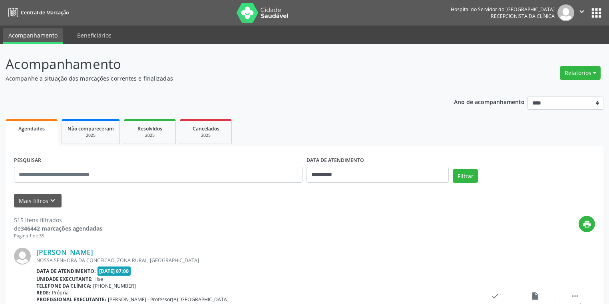 Image resolution: width=609 pixels, height=304 pixels. I want to click on b: Unidade executante:, so click(64, 279).